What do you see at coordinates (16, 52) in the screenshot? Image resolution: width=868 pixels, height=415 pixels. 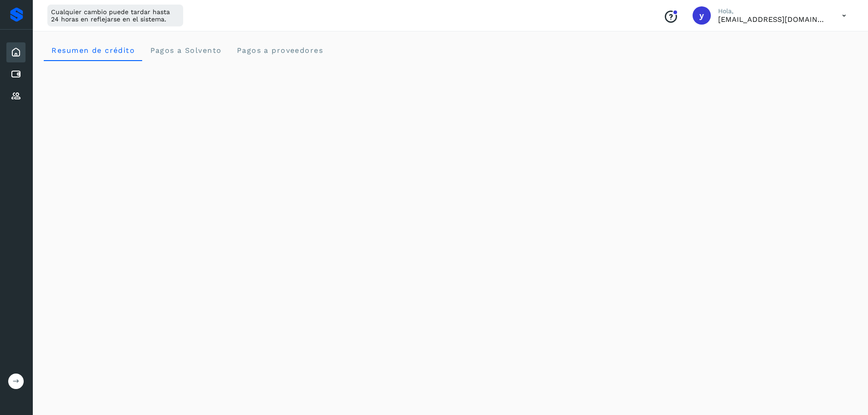 I see `div: Inicio` at bounding box center [16, 52].